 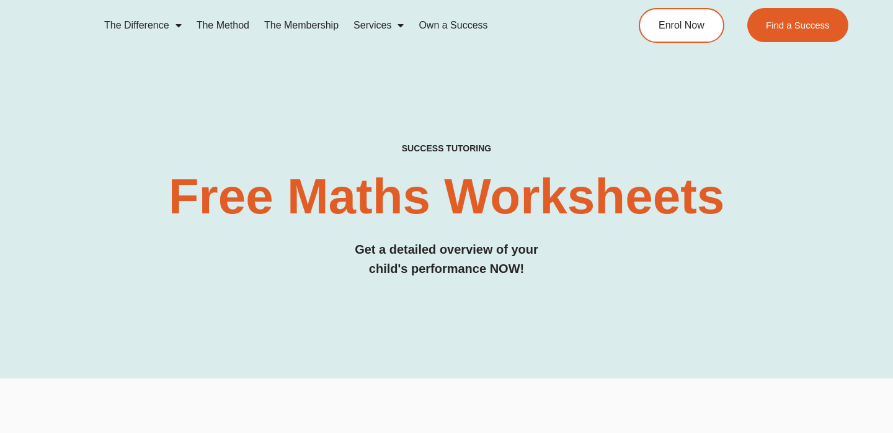 I want to click on a: Enrol Now, so click(x=681, y=25).